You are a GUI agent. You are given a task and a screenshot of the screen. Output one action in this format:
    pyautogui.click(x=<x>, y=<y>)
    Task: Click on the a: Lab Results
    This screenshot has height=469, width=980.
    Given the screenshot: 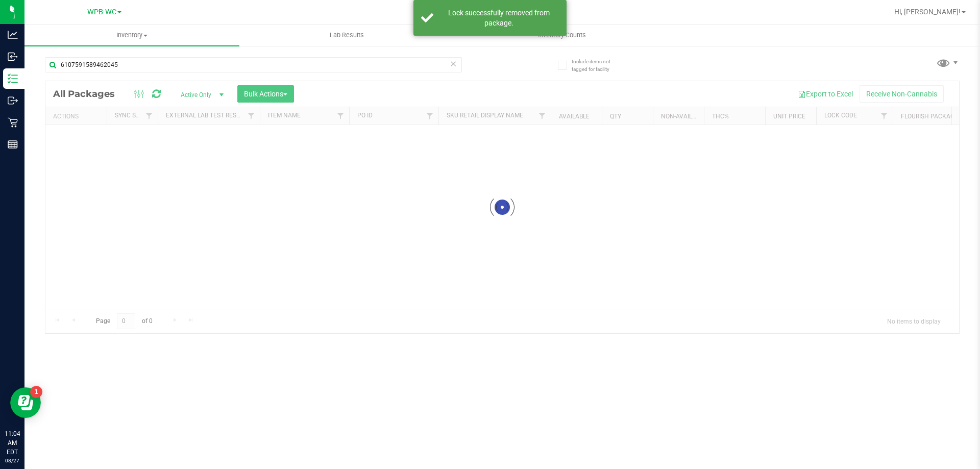 What is the action you would take?
    pyautogui.click(x=347, y=35)
    